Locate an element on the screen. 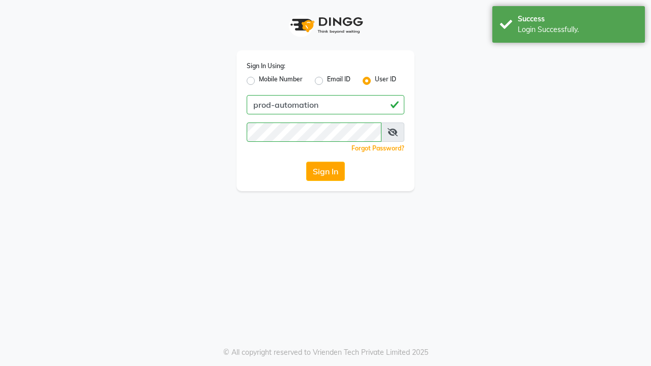  button: Sign In is located at coordinates (325, 171).